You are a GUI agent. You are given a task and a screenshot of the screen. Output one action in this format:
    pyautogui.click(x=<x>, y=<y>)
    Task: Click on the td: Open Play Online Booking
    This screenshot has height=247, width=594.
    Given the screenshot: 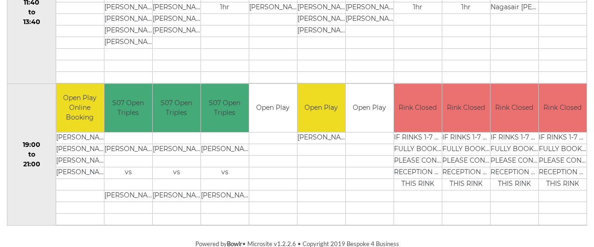 What is the action you would take?
    pyautogui.click(x=80, y=108)
    